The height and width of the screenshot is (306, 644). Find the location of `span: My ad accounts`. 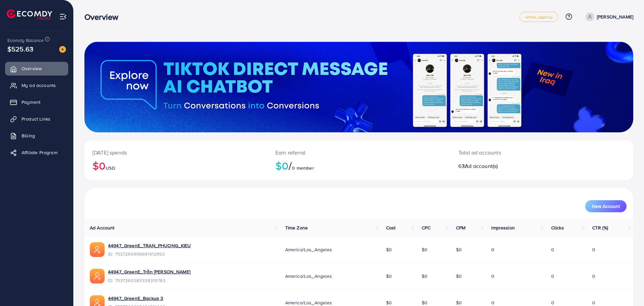

span: My ad accounts is located at coordinates (39, 85).